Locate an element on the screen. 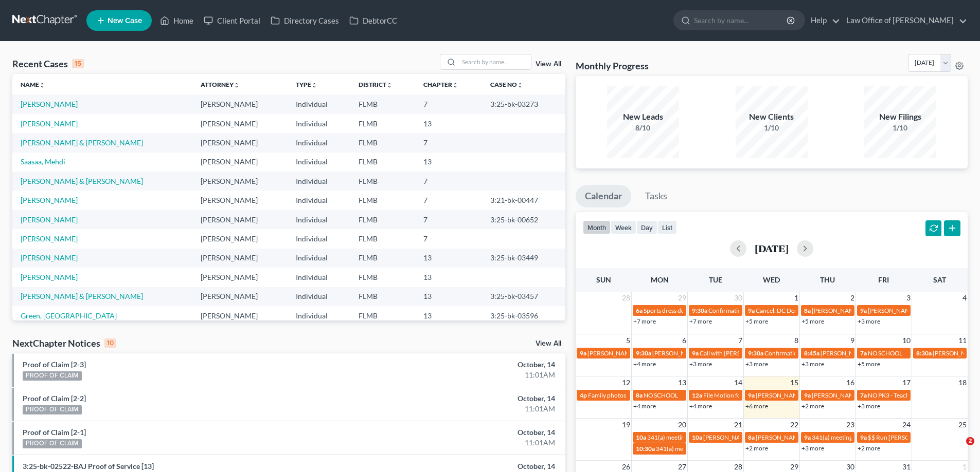 This screenshot has height=472, width=980. span: 4 is located at coordinates (965, 298).